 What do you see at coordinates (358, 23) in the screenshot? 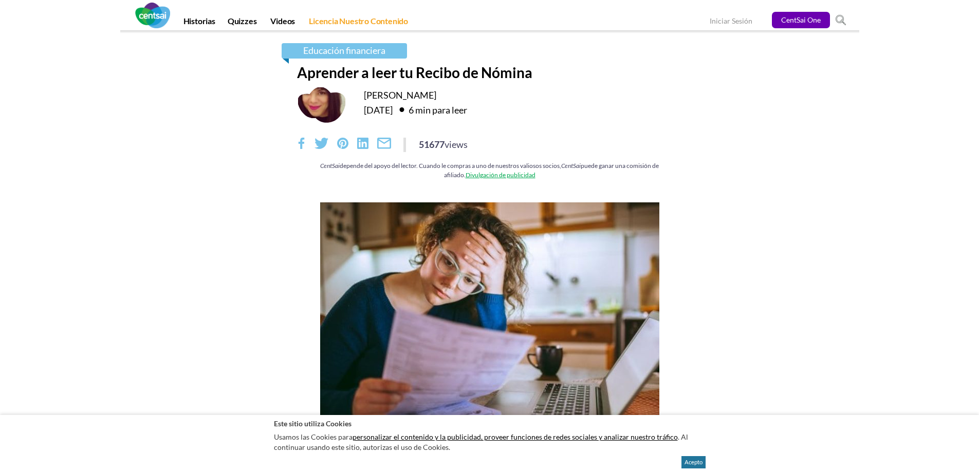
I see `a: Licencia Nuestro Contenido` at bounding box center [358, 23].